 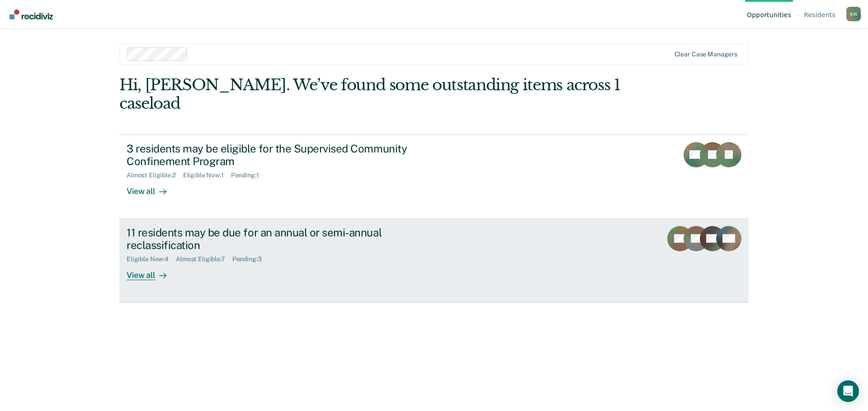 I want to click on div: S N, so click(x=854, y=14).